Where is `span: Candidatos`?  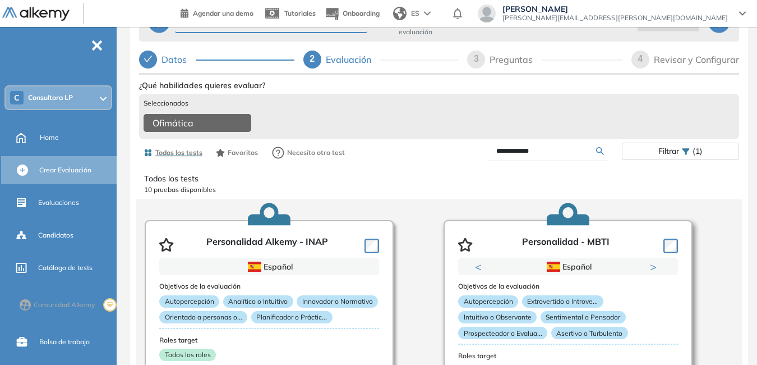 span: Candidatos is located at coordinates (56, 235).